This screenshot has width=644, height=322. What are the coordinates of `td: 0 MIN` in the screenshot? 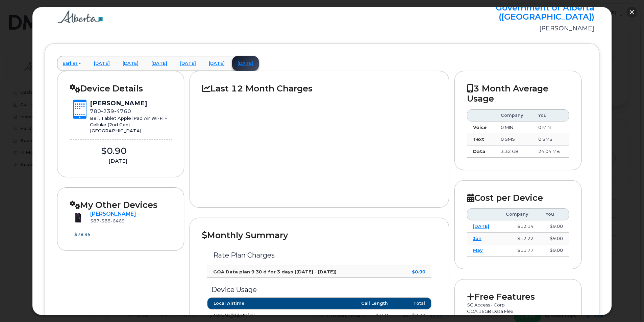 It's located at (347, 316).